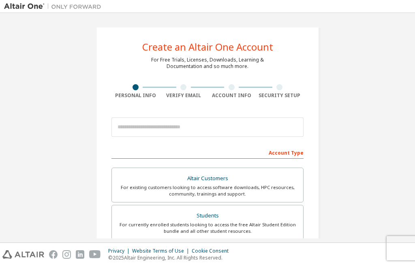 The image size is (415, 266). What do you see at coordinates (231, 96) in the screenshot?
I see `div: Account Info` at bounding box center [231, 96].